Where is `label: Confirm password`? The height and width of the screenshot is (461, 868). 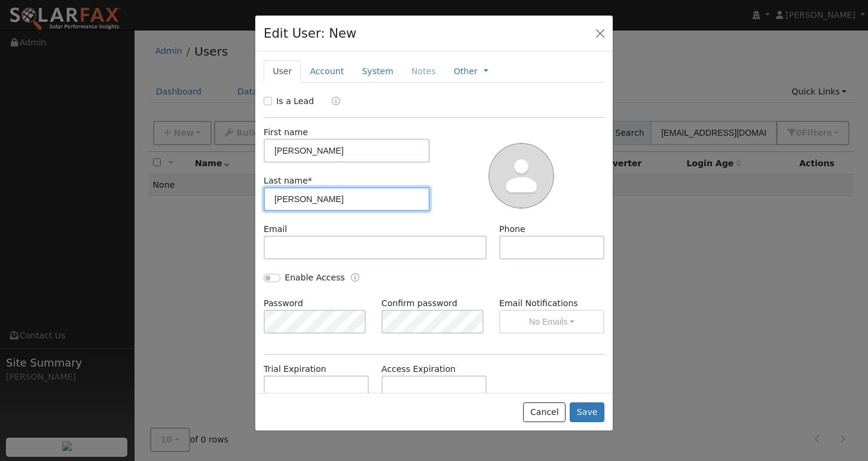
label: Confirm password is located at coordinates (419, 303).